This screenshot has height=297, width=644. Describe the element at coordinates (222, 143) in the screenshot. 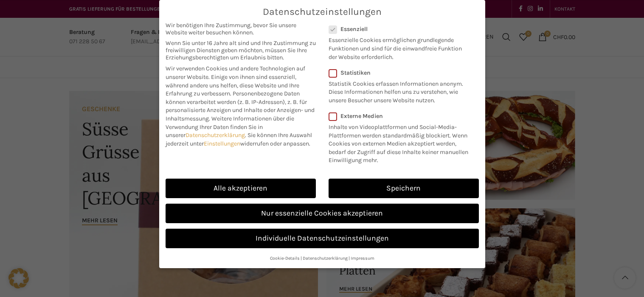

I see `a: Einstellungen` at that location.